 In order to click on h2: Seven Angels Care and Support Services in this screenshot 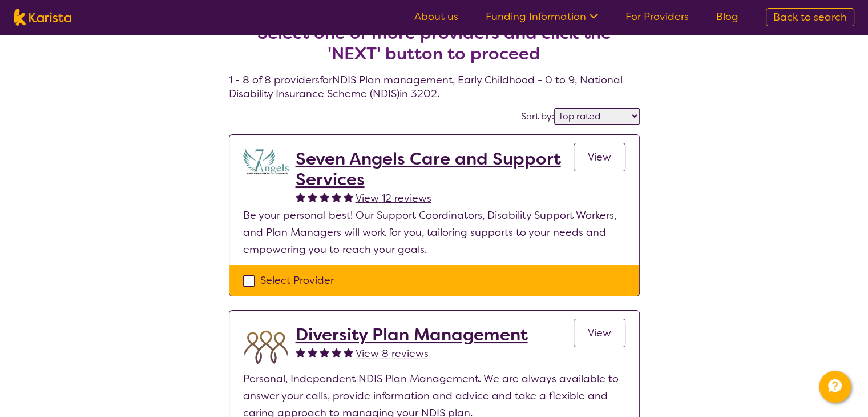, I will do `click(434, 169)`.